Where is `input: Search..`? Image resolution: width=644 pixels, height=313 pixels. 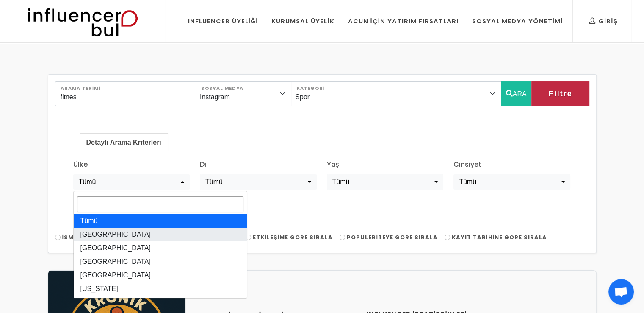 input: Search.. is located at coordinates (125, 94).